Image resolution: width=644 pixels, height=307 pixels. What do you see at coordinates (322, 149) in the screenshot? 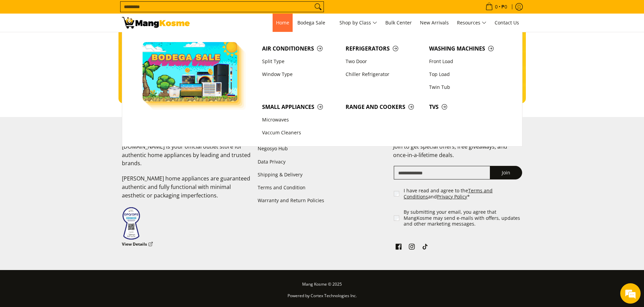
I see `a: Negosyo Hub` at bounding box center [322, 149].